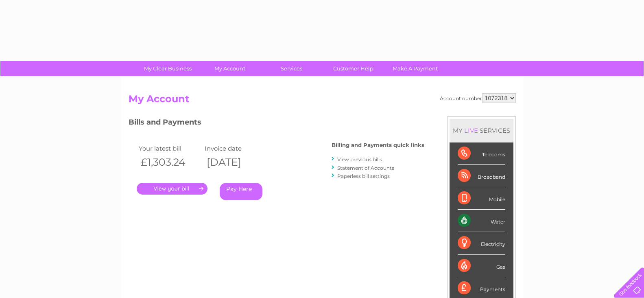 Image resolution: width=644 pixels, height=298 pixels. I want to click on a: Paperless bill settings, so click(363, 176).